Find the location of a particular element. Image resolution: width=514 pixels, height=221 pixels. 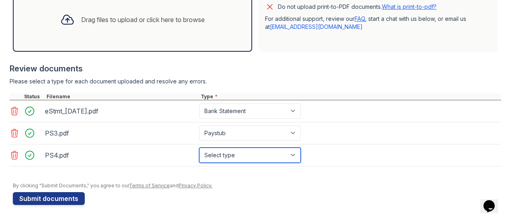

div: PS3.pdf is located at coordinates (120, 133).